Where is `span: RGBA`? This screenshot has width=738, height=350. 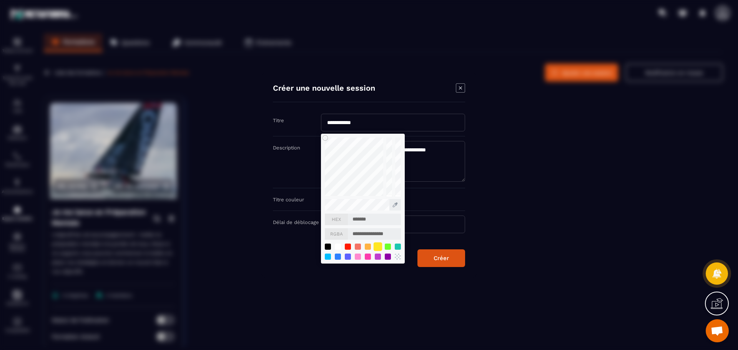 span: RGBA is located at coordinates (337, 234).